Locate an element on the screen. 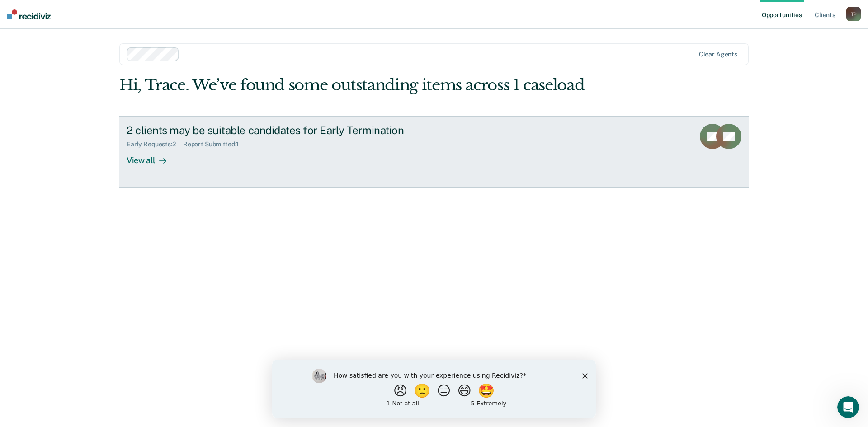 This screenshot has width=868, height=427. div: Clear agents is located at coordinates (718, 54).